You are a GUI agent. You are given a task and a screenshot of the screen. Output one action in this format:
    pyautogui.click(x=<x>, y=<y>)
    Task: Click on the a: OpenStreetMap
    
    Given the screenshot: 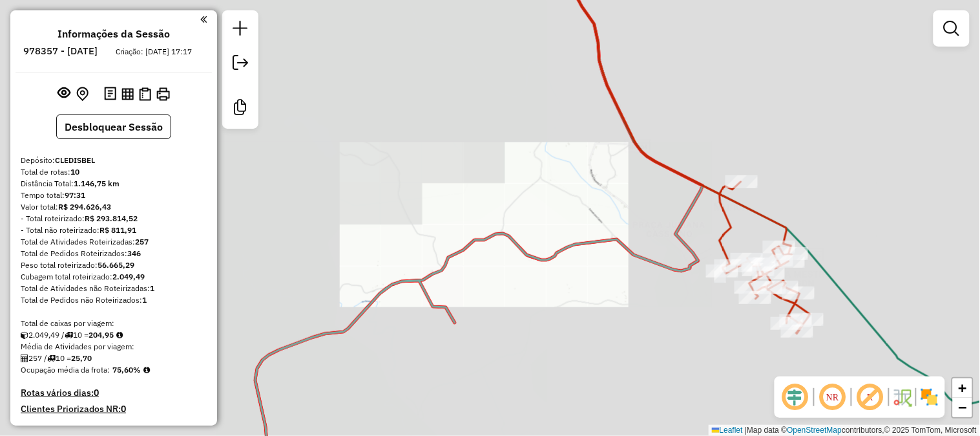 What is the action you would take?
    pyautogui.click(x=814, y=430)
    